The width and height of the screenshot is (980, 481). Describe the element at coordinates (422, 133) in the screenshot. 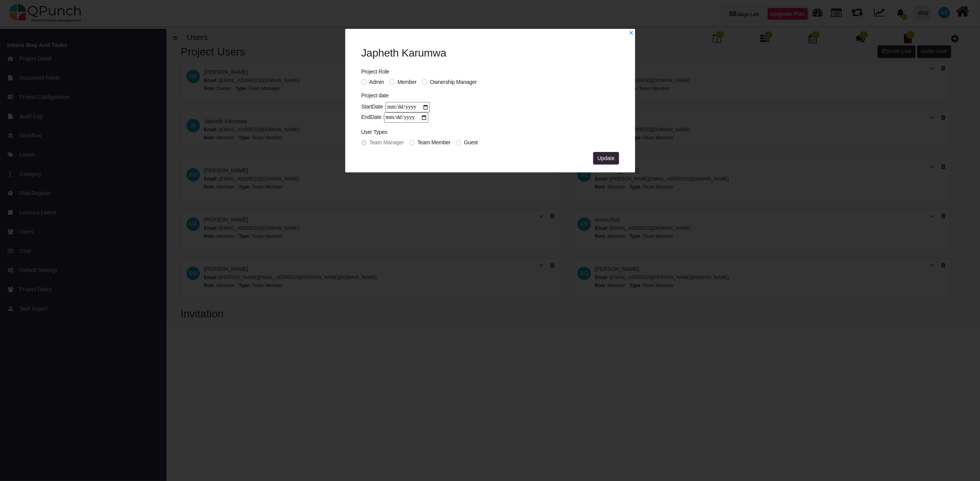

I see `legend: User Types` at that location.